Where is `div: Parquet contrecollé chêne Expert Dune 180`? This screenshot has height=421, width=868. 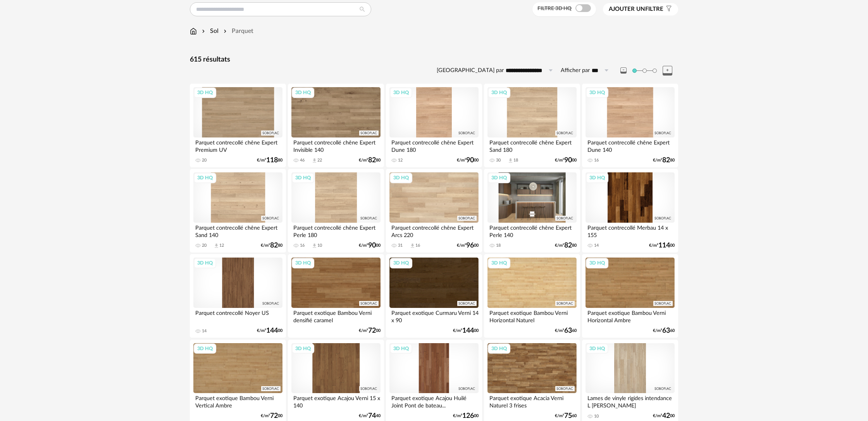
div: Parquet contrecollé chêne Expert Dune 180 is located at coordinates (434, 145).